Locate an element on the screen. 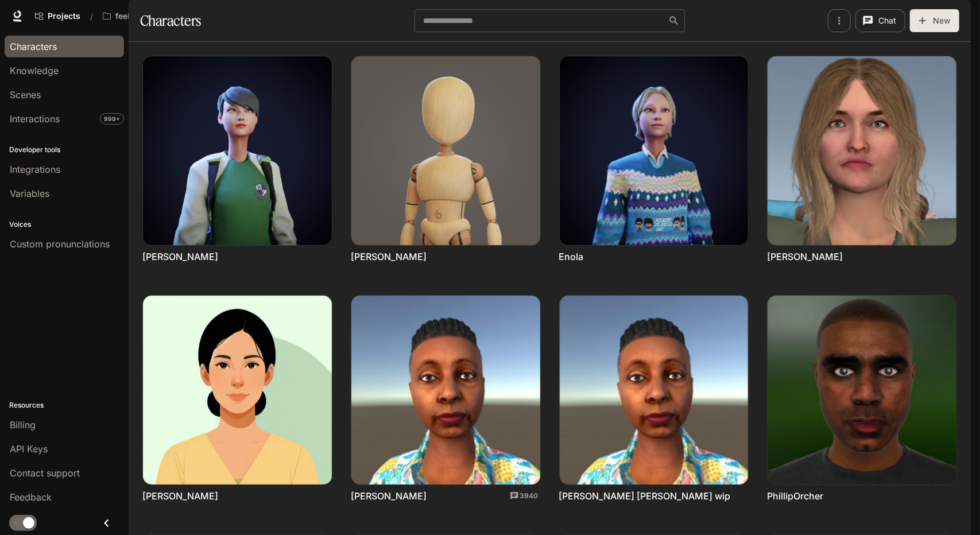 The height and width of the screenshot is (535, 980). button: New is located at coordinates (935, 20).